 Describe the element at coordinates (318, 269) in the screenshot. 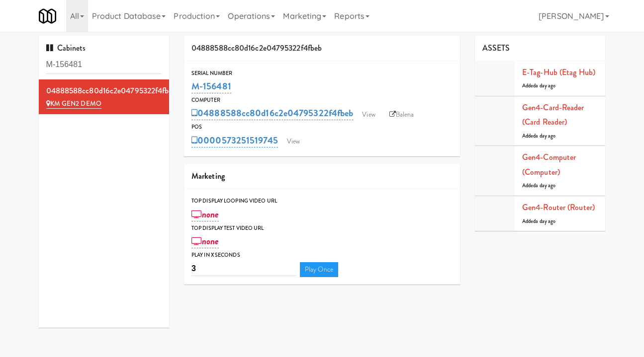

I see `a: Play Once` at that location.